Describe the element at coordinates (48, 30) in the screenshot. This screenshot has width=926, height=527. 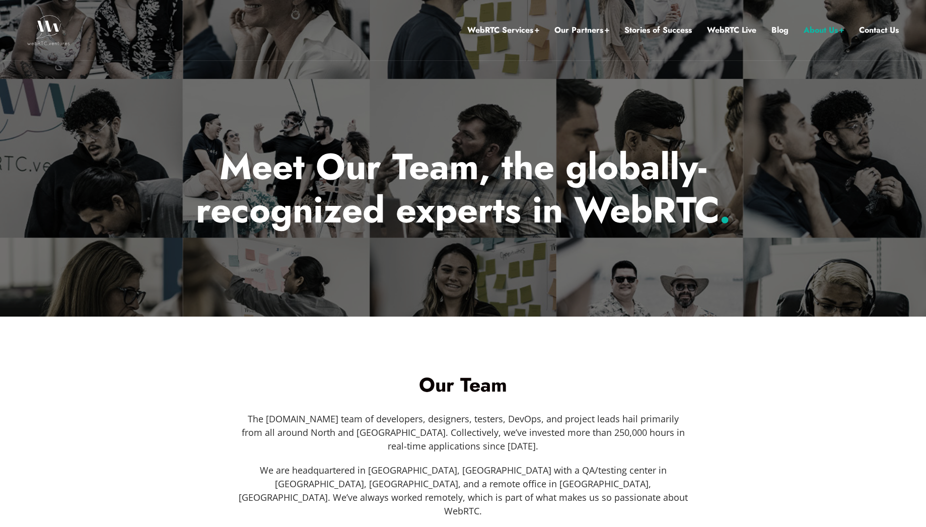
I see `img: WebRTC.ventures` at that location.